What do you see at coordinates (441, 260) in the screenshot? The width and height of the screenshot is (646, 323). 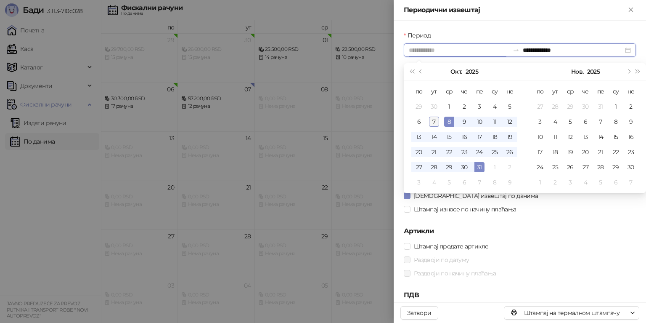 I see `span: Раздвоји по датуму` at bounding box center [441, 260].